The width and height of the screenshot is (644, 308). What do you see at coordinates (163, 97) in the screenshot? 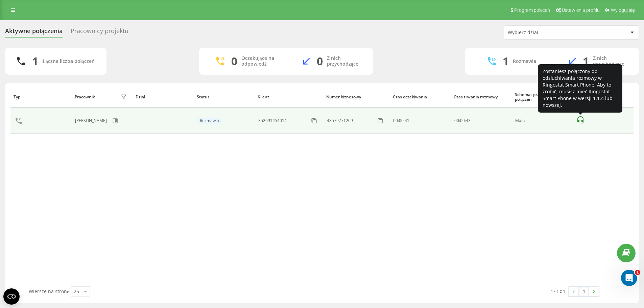
I see `div: Dział` at bounding box center [163, 97].